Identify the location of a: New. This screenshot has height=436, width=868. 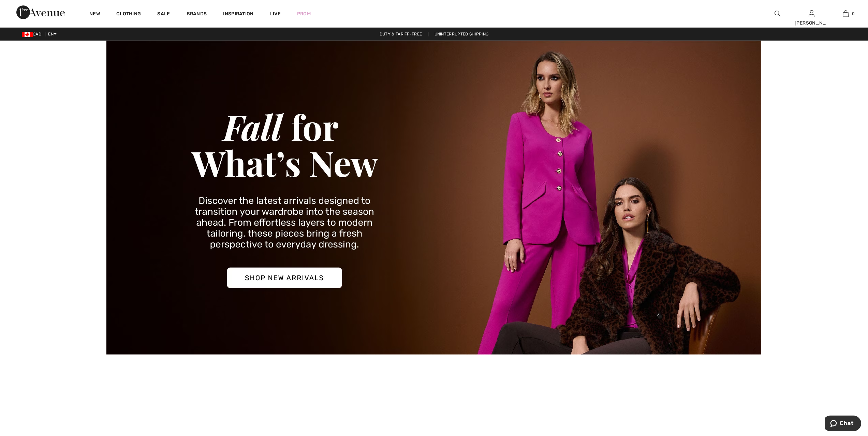
(94, 14).